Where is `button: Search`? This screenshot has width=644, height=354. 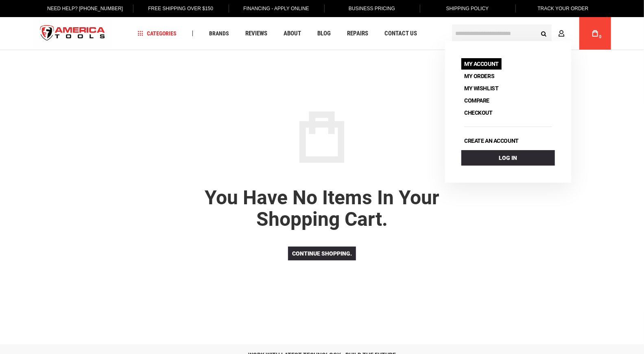
button: Search is located at coordinates (544, 33).